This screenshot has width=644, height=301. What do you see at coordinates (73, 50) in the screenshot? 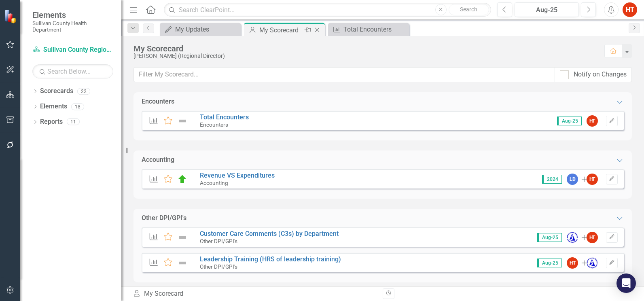
I see `a: Sullivan County Regional Health Department` at bounding box center [73, 50].